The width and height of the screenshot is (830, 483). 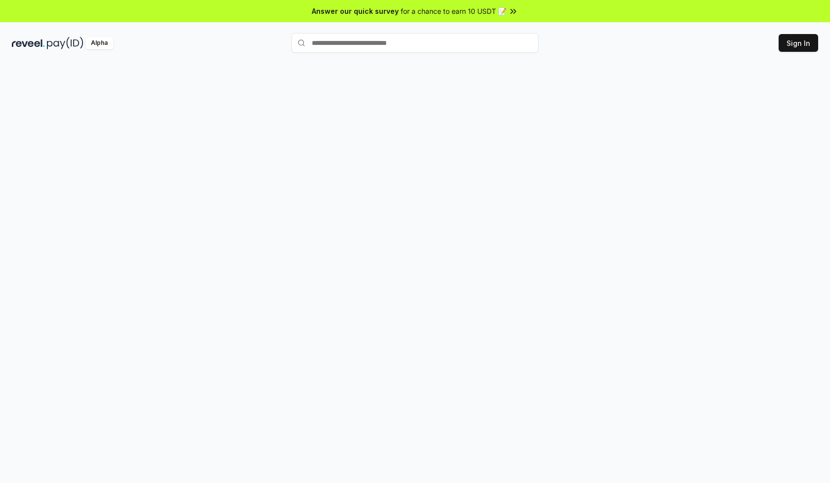 I want to click on img: reveel_dark, so click(x=28, y=43).